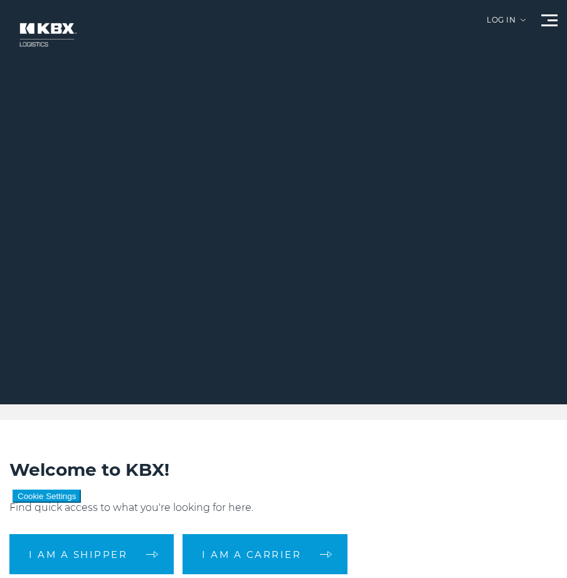 This screenshot has width=567, height=578. Describe the element at coordinates (506, 24) in the screenshot. I see `div: Log in` at that location.